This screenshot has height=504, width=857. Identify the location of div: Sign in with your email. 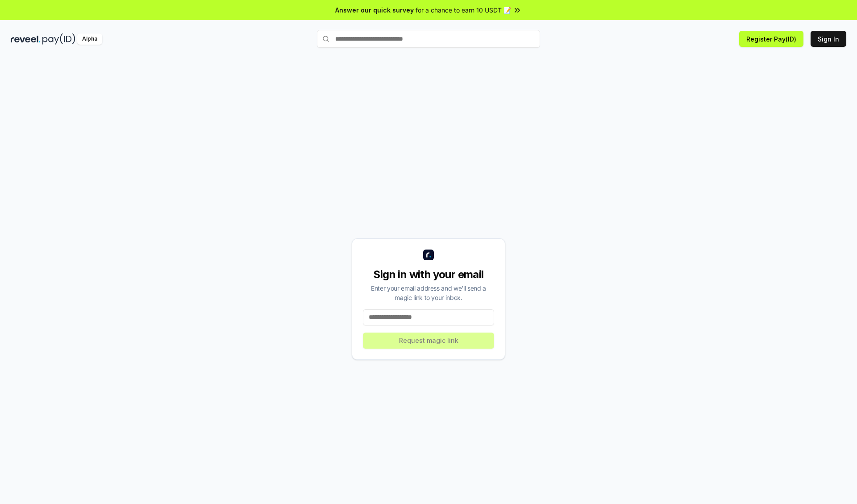
(428, 275).